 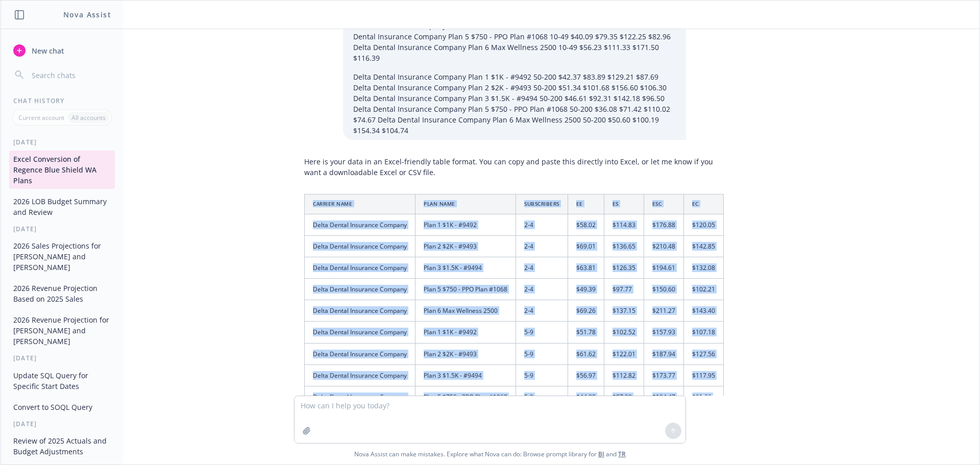 What do you see at coordinates (62, 207) in the screenshot?
I see `button: 2026 LOB Budget Summary and Review` at bounding box center [62, 207].